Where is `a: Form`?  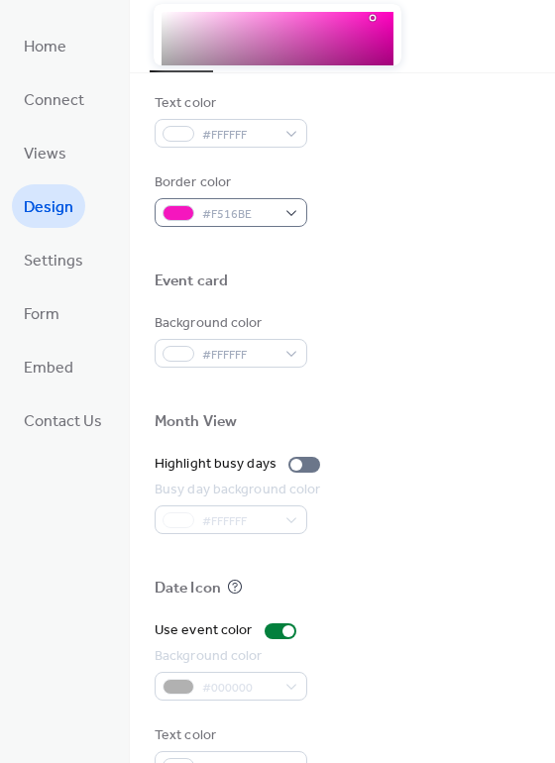 a: Form is located at coordinates (42, 313).